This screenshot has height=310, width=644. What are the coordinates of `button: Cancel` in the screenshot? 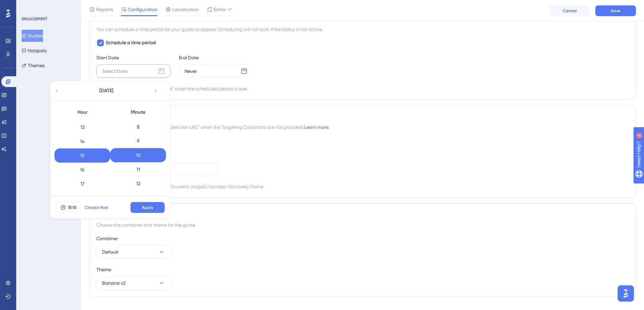 It's located at (570, 11).